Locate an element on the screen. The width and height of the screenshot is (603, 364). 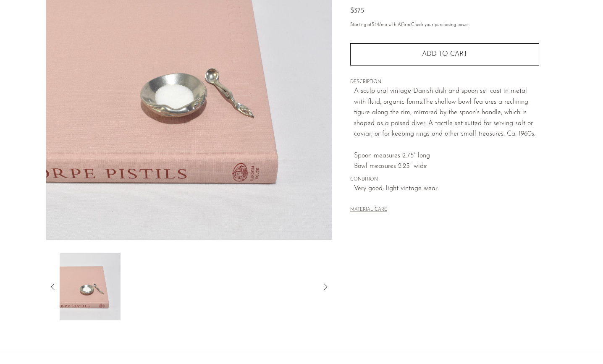
img: Danish Figural Dish and Spoon Set is located at coordinates (90, 287).